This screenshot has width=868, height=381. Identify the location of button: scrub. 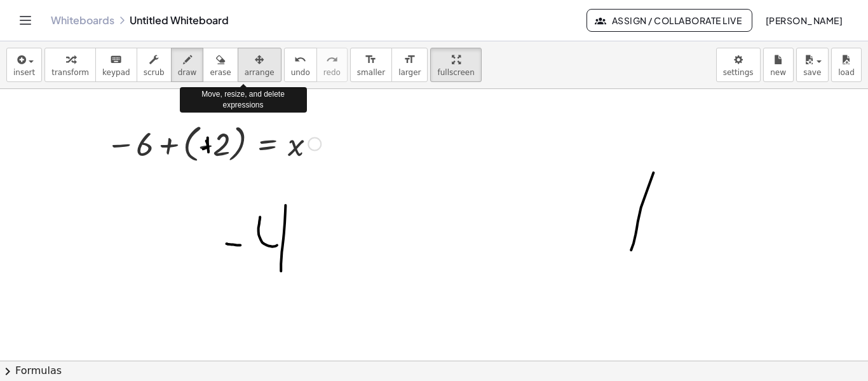
(154, 65).